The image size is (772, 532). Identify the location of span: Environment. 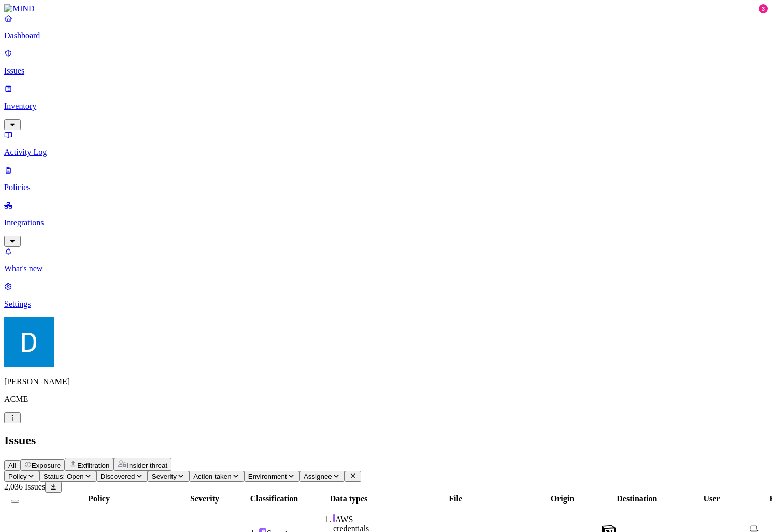
(268, 476).